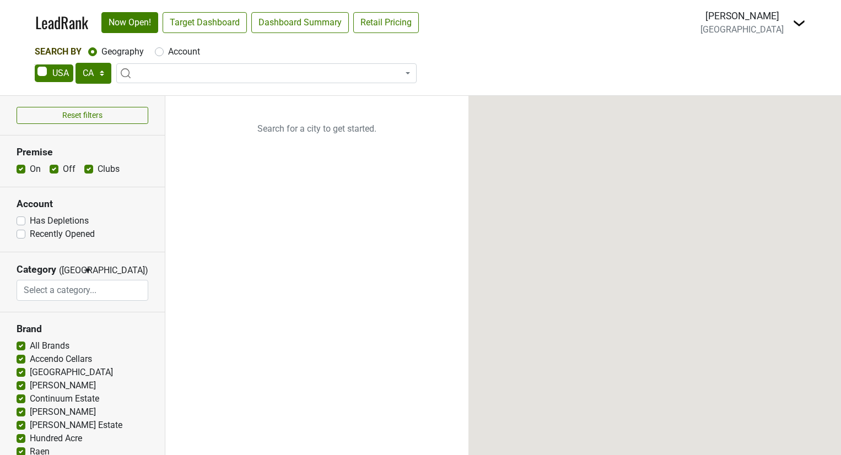 The width and height of the screenshot is (841, 455). What do you see at coordinates (122, 52) in the screenshot?
I see `label: Geography` at bounding box center [122, 52].